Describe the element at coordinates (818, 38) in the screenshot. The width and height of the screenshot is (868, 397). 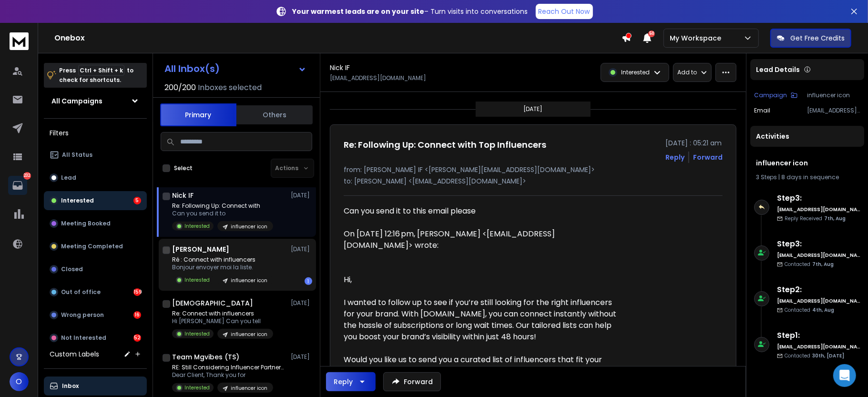
I see `p: Get Free Credits` at that location.